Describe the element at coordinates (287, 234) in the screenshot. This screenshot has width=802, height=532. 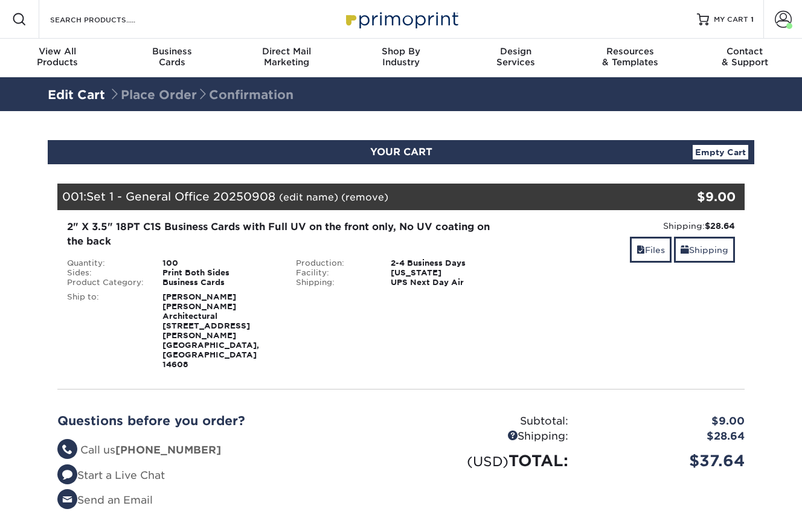
I see `div: 2" X 3.5" 18PT C1S Business Cards with Full UV on the front only, No UV coating on the back` at that location.